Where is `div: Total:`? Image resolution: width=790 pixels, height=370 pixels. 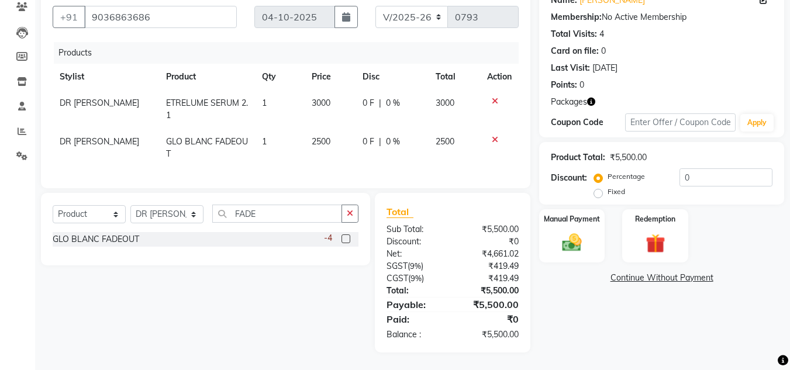
div: Total: is located at coordinates (415, 291).